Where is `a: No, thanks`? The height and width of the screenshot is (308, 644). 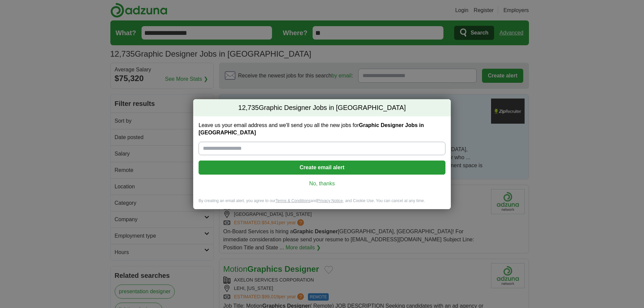
a: No, thanks is located at coordinates (322, 184).